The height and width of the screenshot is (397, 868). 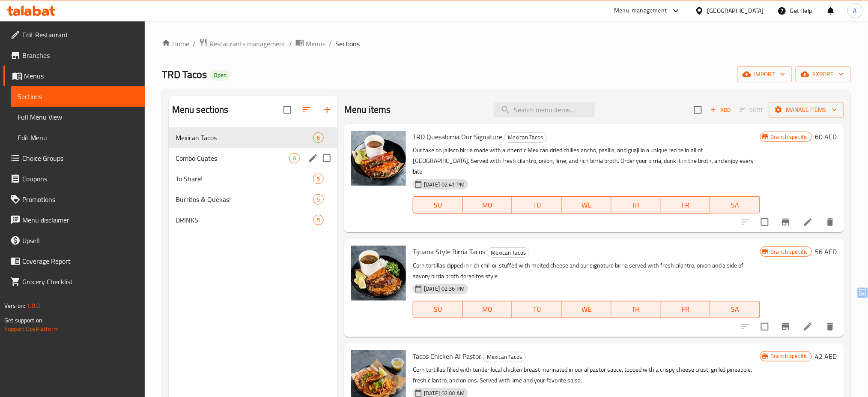 I want to click on span: Branches, so click(x=80, y=56).